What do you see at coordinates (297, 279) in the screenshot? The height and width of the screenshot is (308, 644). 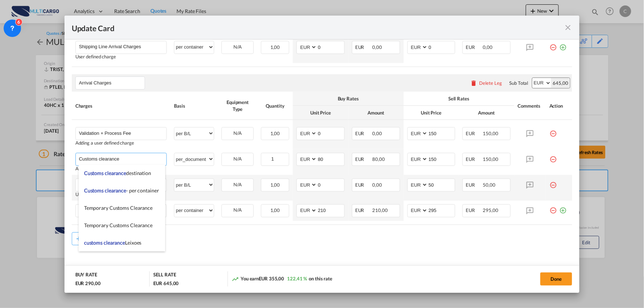 I see `span: 122,41 %` at bounding box center [297, 279].